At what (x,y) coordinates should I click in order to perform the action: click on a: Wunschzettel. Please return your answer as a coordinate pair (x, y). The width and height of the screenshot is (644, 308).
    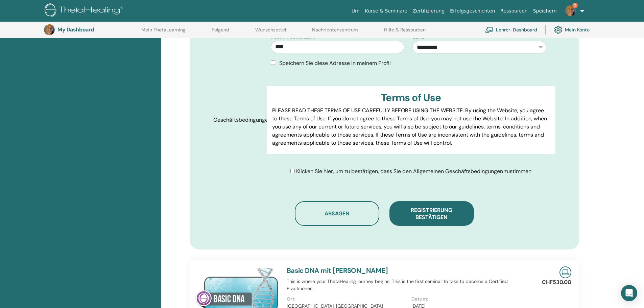
    Looking at the image, I should click on (271, 32).